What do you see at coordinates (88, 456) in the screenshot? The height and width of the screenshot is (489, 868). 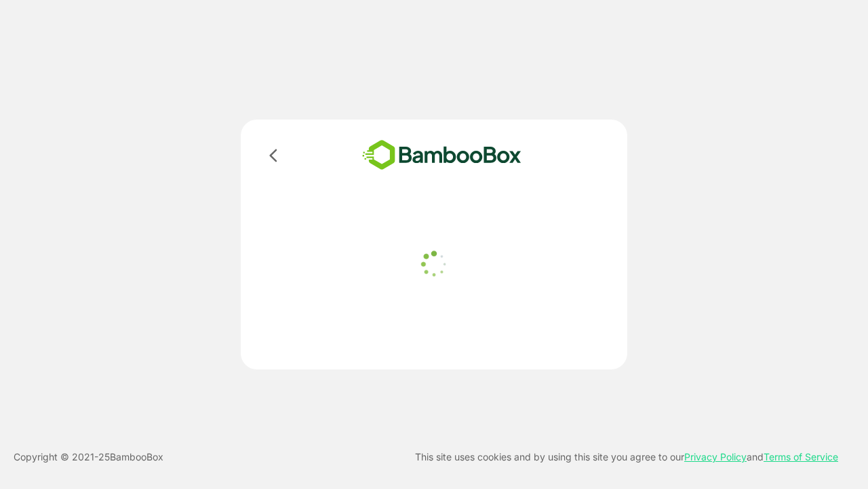 I see `p: Copyright © 2021- 25 BambooBox` at bounding box center [88, 456].